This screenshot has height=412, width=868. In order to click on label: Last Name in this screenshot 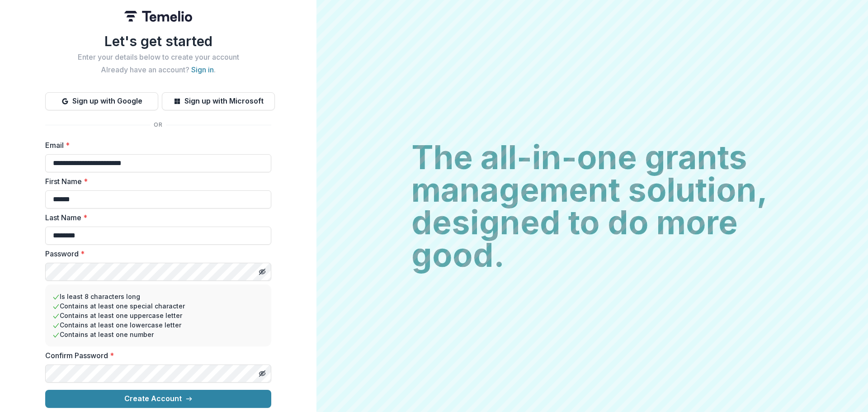, I will do `click(155, 218)`.